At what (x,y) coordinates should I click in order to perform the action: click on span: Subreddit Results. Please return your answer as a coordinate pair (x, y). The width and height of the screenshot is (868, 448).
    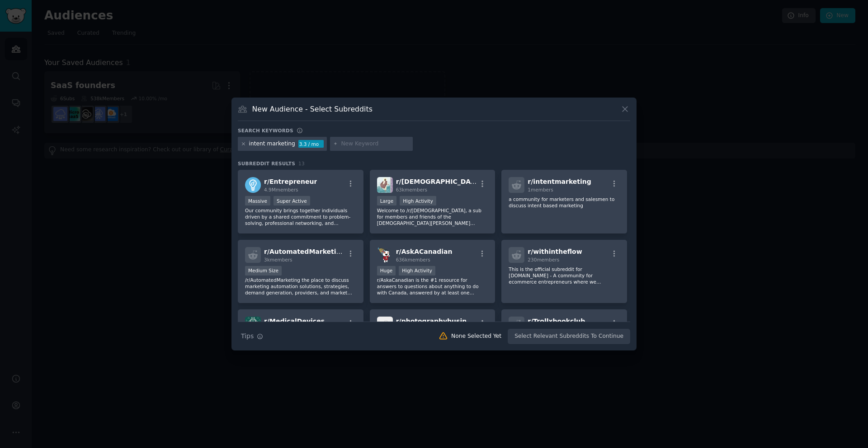
    Looking at the image, I should click on (266, 163).